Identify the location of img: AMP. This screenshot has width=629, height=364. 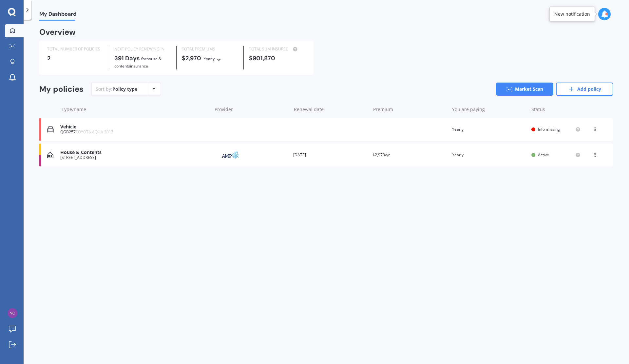
(230, 155).